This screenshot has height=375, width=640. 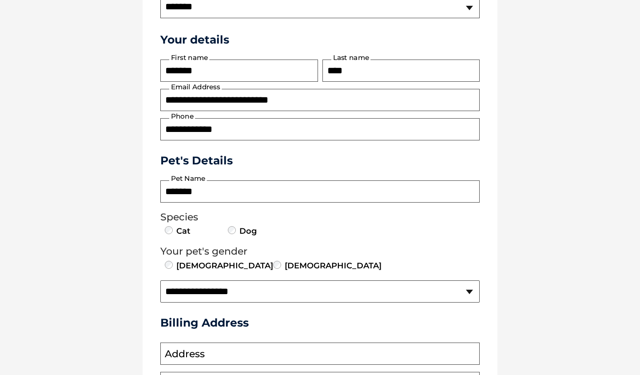 What do you see at coordinates (247, 231) in the screenshot?
I see `label: Dog` at bounding box center [247, 231].